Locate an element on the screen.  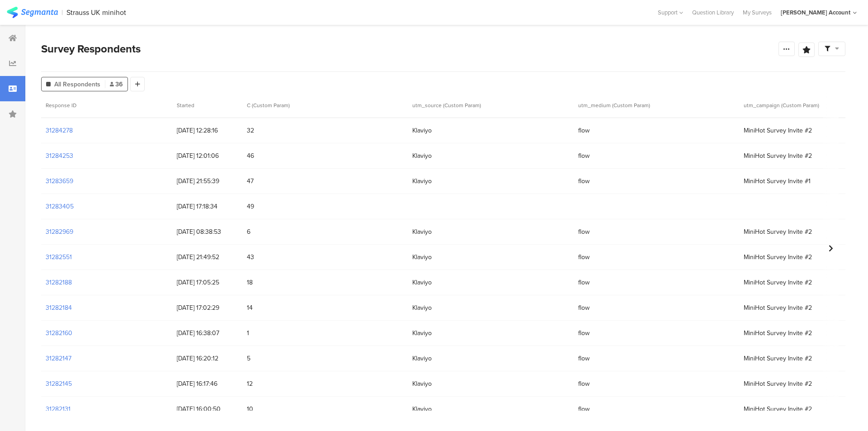
div: My Surveys is located at coordinates (757, 12).